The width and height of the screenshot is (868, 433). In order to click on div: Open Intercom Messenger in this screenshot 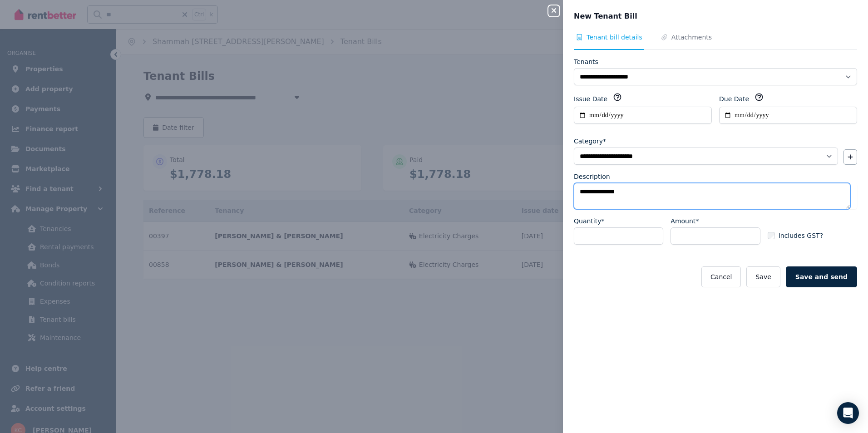, I will do `click(848, 413)`.